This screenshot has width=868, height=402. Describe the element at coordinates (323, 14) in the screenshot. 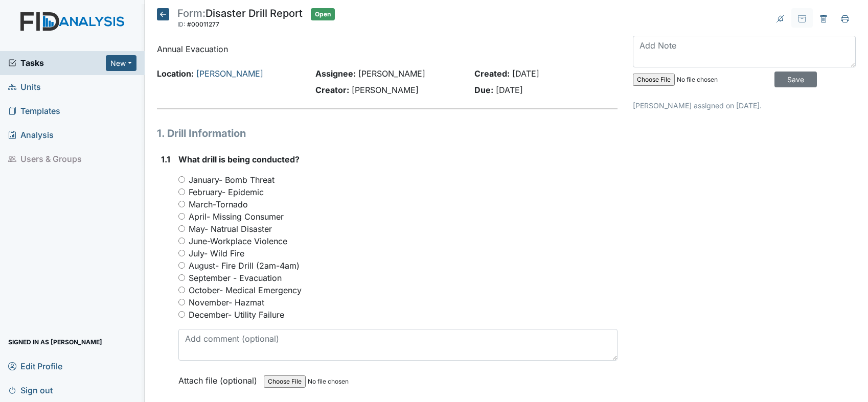

I see `span: Open` at that location.